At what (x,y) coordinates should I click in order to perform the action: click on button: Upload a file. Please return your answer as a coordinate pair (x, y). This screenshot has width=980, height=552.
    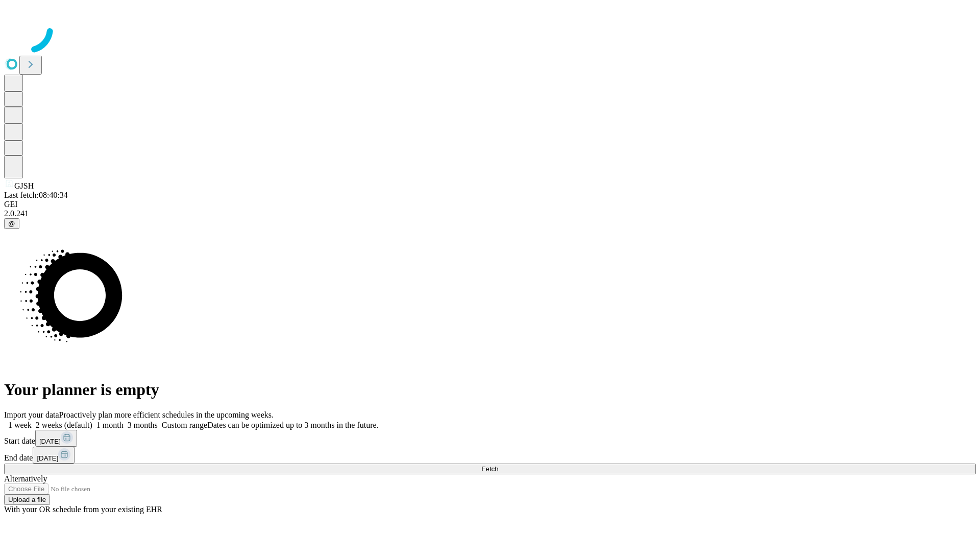
    Looking at the image, I should click on (27, 500).